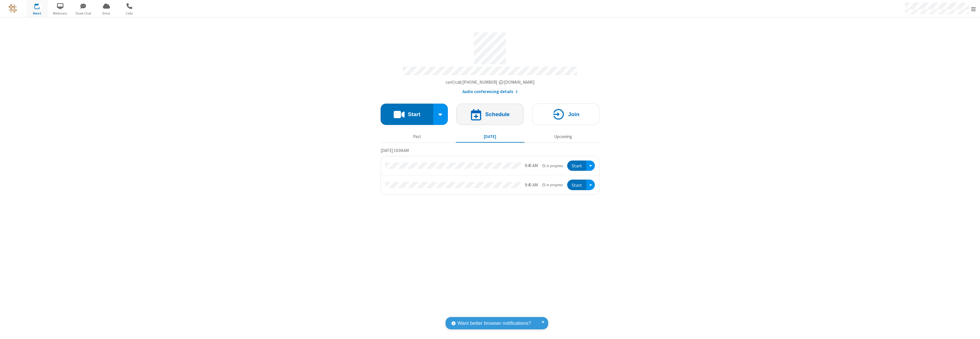 Image resolution: width=980 pixels, height=339 pixels. I want to click on span: Team Chat, so click(83, 14).